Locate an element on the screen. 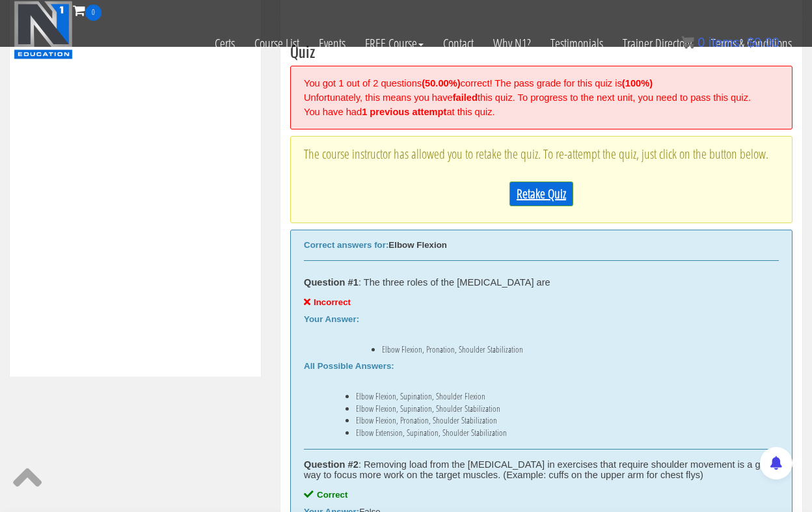  img: icon11.png is located at coordinates (688, 42).